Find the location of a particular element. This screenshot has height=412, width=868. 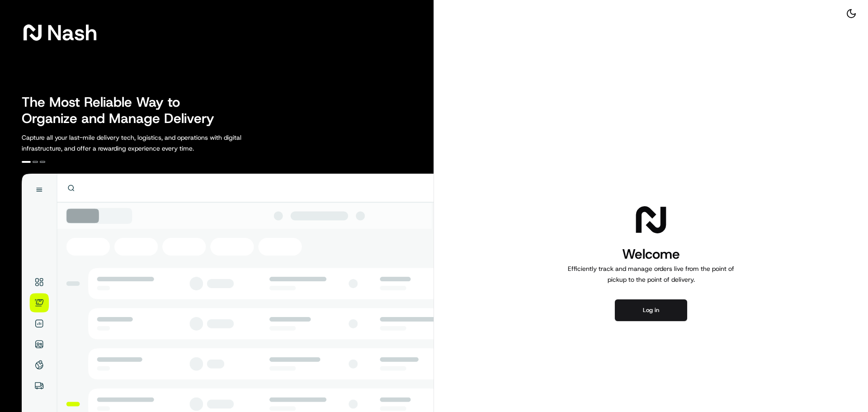

h1: Welcome is located at coordinates (651, 254).